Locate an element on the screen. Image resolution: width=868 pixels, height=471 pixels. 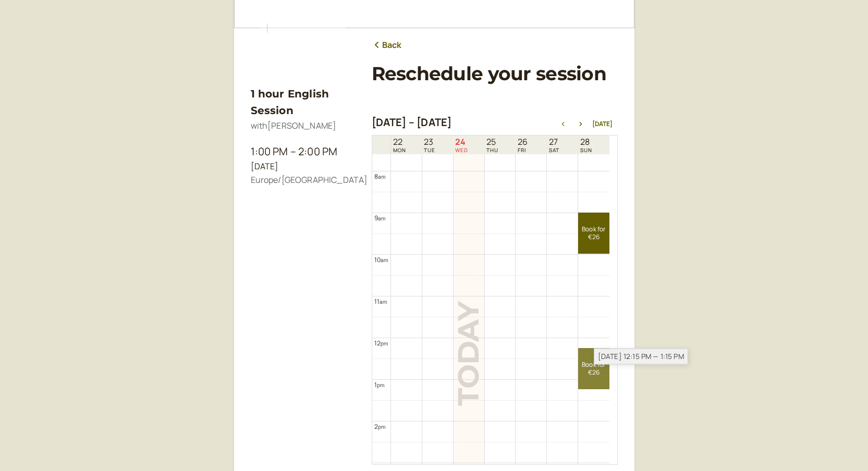
div: 2 is located at coordinates (380, 426).